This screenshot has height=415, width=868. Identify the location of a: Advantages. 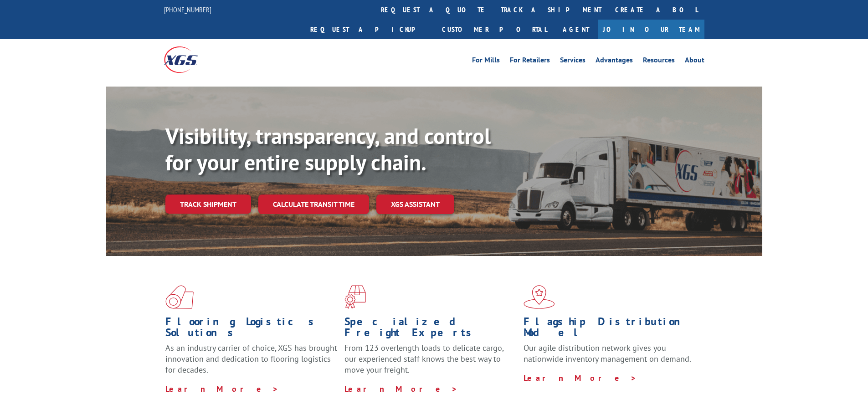
(614, 62).